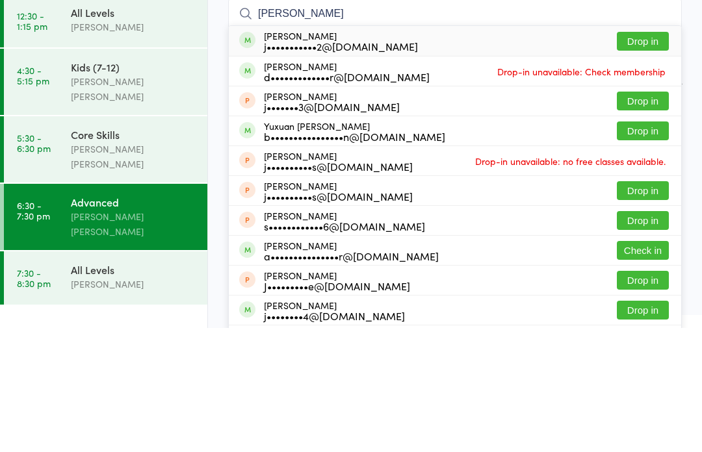  I want to click on h2: Advanced Check-in, so click(455, 43).